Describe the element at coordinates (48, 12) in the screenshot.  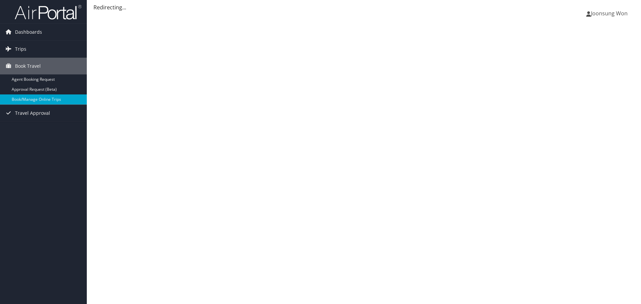
I see `img: airportal-logo.png` at that location.